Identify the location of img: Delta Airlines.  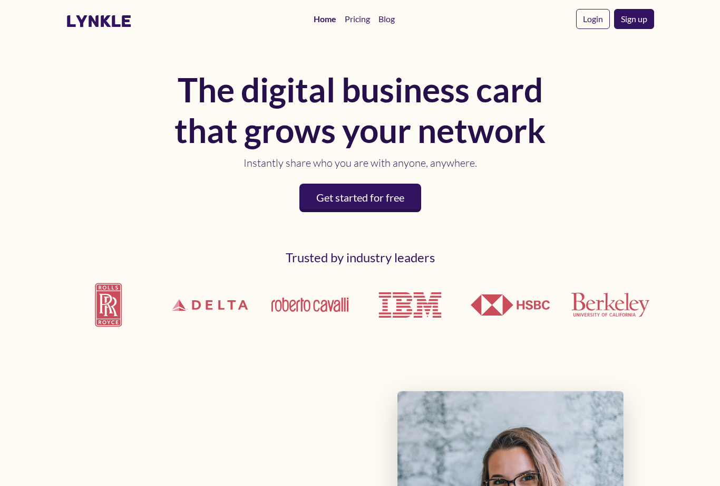
(210, 305).